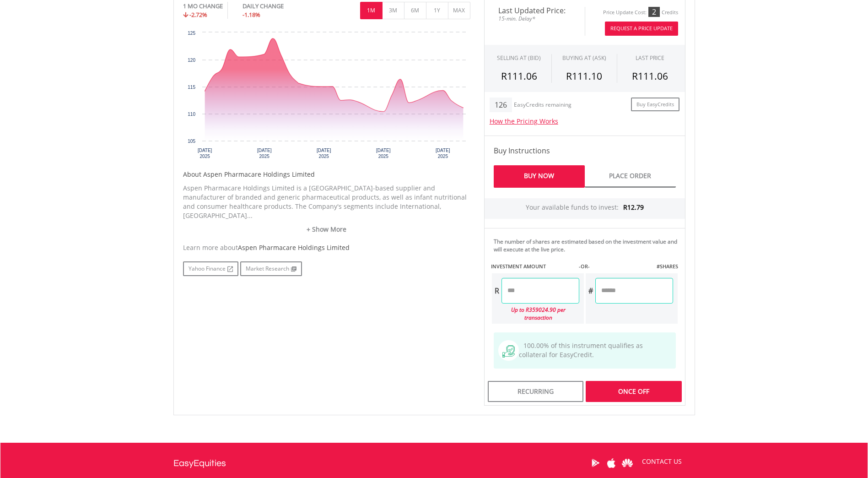  Describe the element at coordinates (251, 15) in the screenshot. I see `span: -1.18%` at that location.